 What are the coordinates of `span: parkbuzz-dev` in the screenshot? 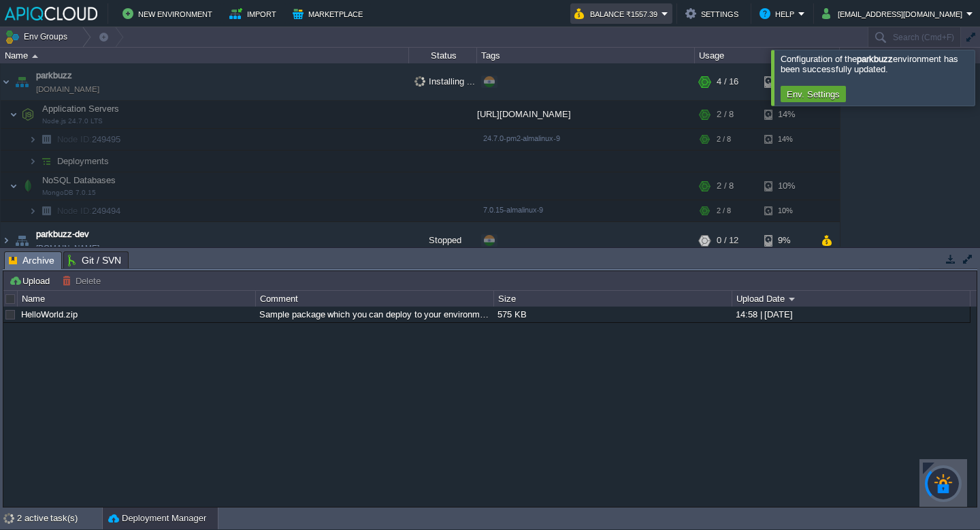 It's located at (63, 234).